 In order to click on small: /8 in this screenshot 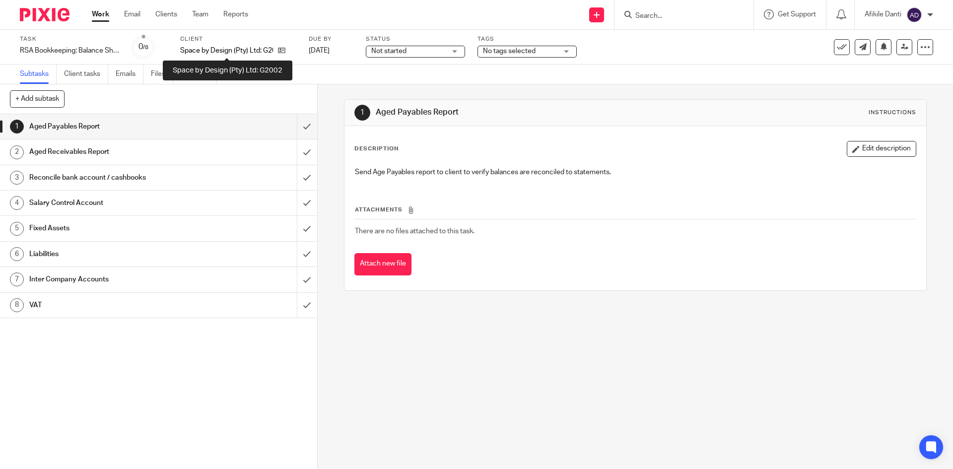, I will do `click(145, 47)`.